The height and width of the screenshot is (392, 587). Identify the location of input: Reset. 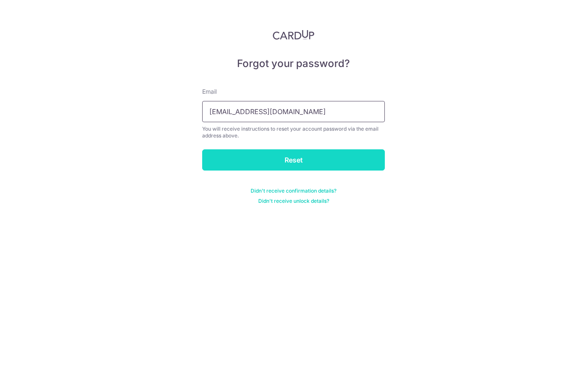
(294, 160).